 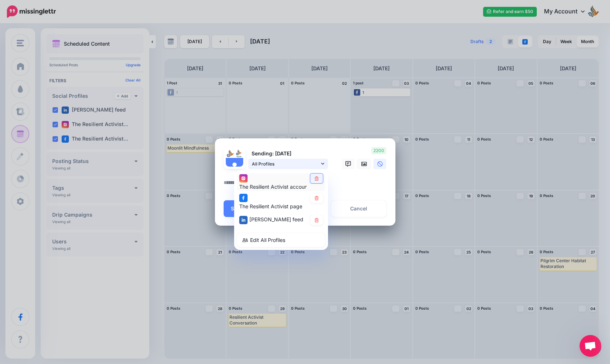 What do you see at coordinates (243, 198) in the screenshot?
I see `img: facebook-square.png` at bounding box center [243, 198].